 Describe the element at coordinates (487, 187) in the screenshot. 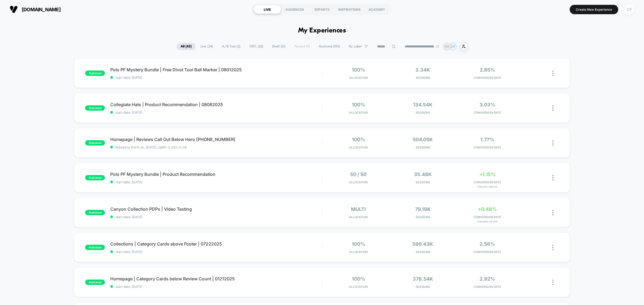

I see `span: for hats free sh` at that location.